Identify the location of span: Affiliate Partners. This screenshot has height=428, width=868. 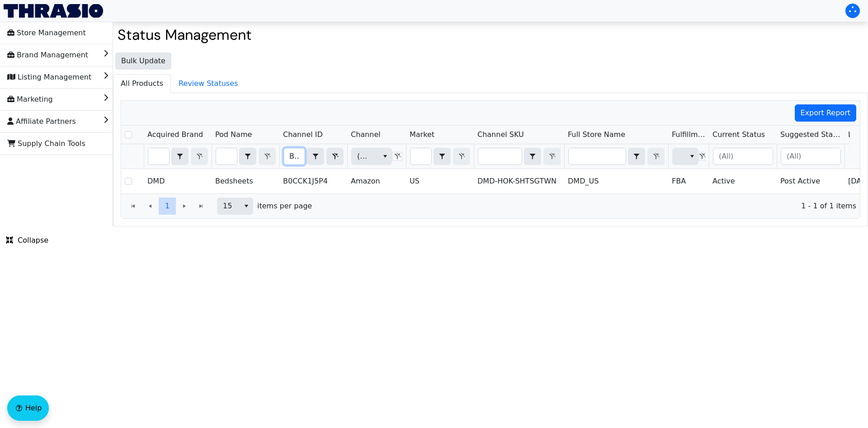
(42, 122).